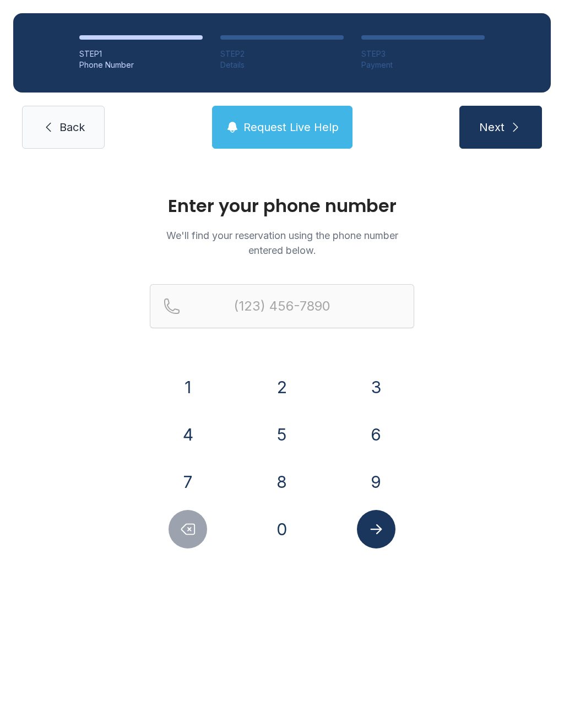 This screenshot has width=564, height=728. I want to click on div: Payment, so click(423, 65).